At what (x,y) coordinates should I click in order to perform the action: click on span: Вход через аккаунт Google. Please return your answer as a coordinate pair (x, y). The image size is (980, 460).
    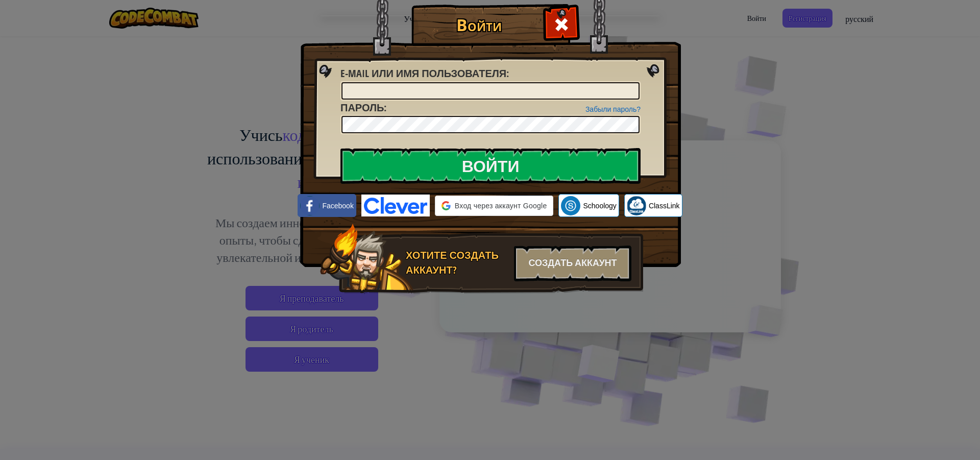
    Looking at the image, I should click on (501, 206).